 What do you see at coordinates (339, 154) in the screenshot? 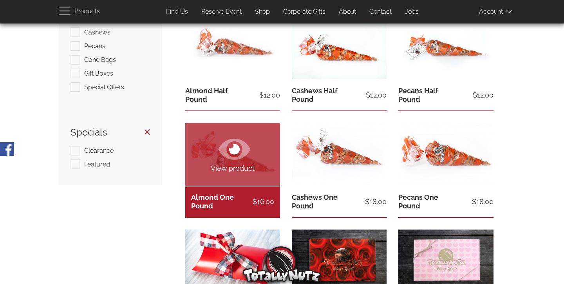
I see `img: 1 pound of freshly roasted cinnamon glazed cashews in a totally nutz poly bag` at bounding box center [339, 154].